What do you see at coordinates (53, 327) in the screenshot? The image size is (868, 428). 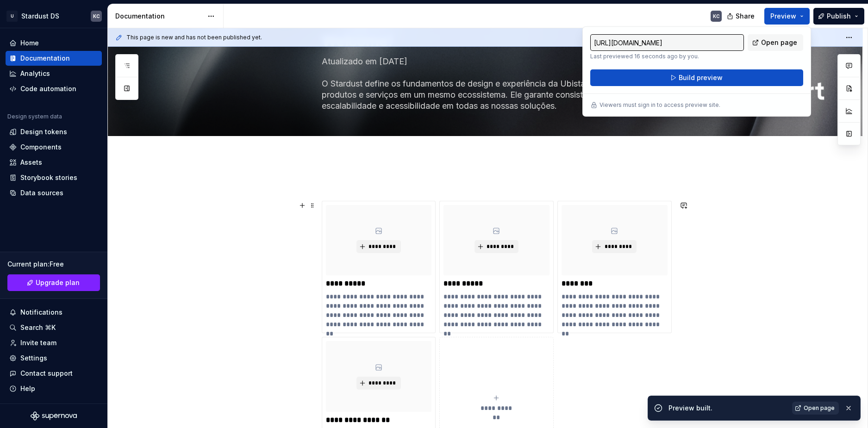 I see `button: Search ⌘K` at bounding box center [53, 327].